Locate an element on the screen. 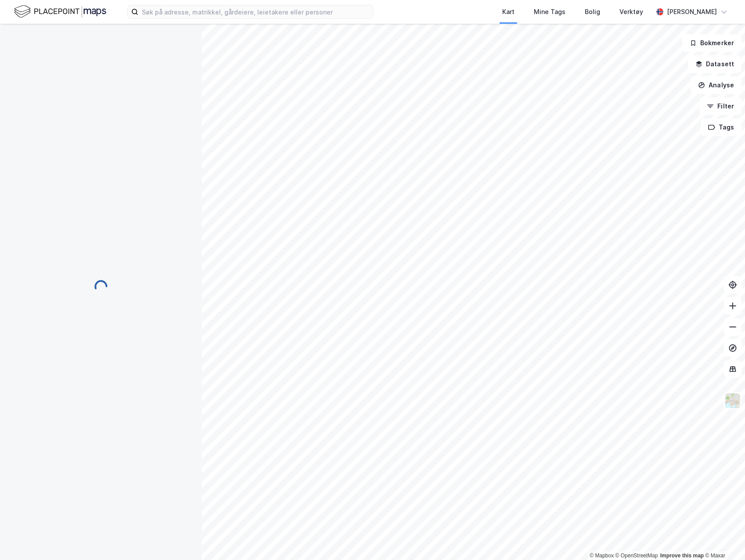  button: Analyse is located at coordinates (715, 85).